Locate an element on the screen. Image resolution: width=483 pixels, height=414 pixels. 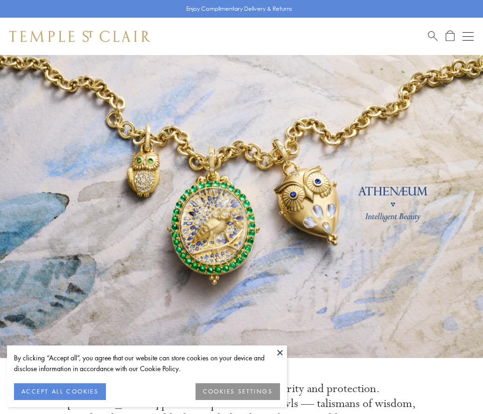
a: Search is located at coordinates (433, 36).